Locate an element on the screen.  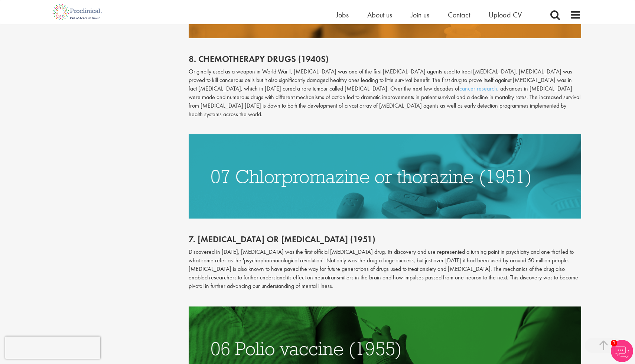
h2: 8. Chemotherapy drugs (1940s) is located at coordinates (385, 59).